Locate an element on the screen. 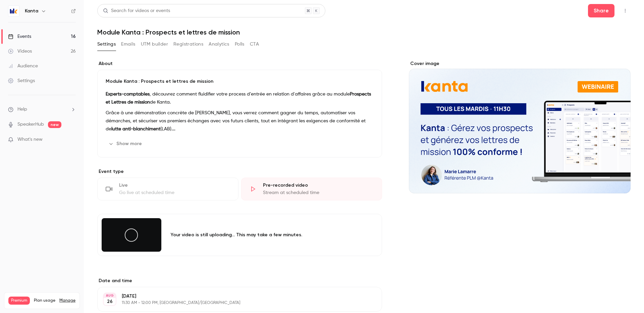  span: What's new is located at coordinates (30, 139).